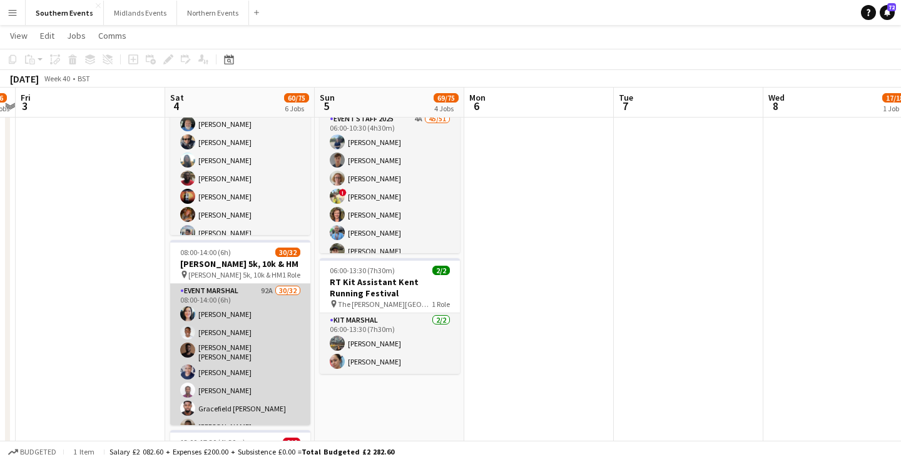 This screenshot has width=901, height=462. Describe the element at coordinates (47, 36) in the screenshot. I see `a: Edit` at that location.